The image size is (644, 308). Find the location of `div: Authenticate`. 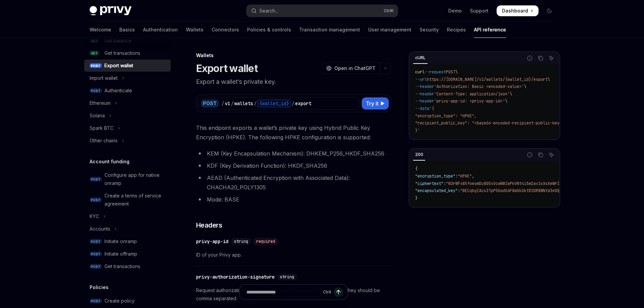

div: Authenticate is located at coordinates (119, 91).